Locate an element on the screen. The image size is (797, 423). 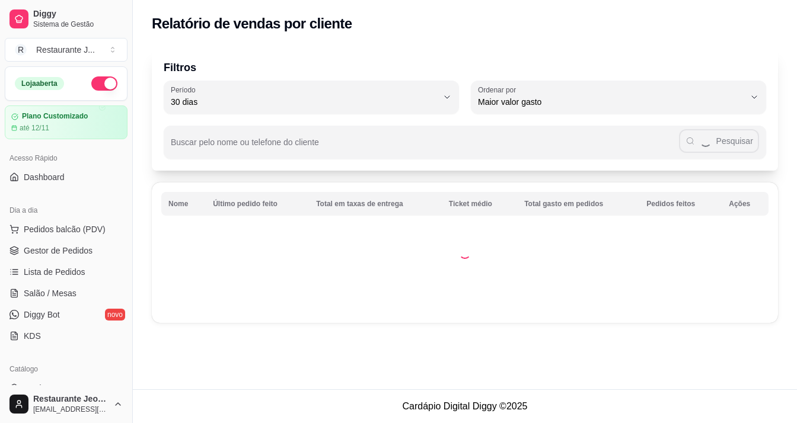
label: Período is located at coordinates (185, 89).